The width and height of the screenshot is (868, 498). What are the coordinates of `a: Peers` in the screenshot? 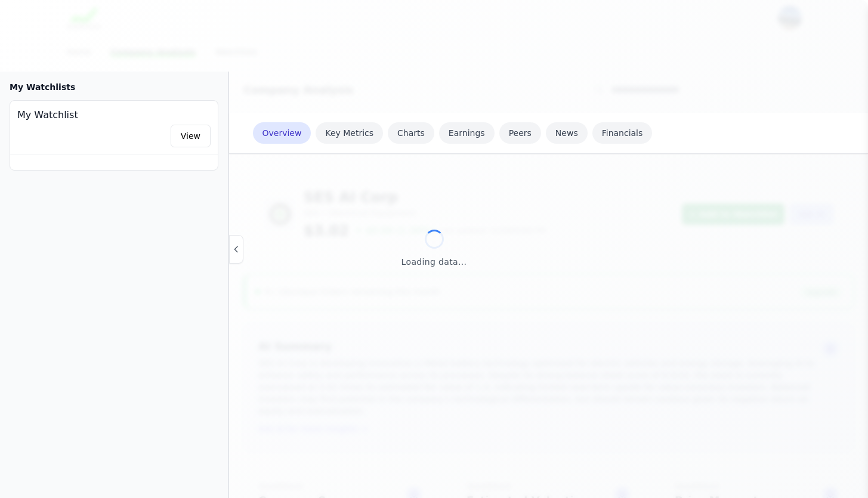 It's located at (521, 133).